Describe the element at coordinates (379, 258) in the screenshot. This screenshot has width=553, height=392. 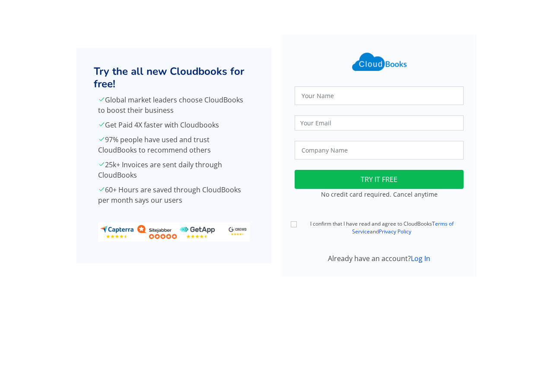
I see `div: Already have an account?` at that location.